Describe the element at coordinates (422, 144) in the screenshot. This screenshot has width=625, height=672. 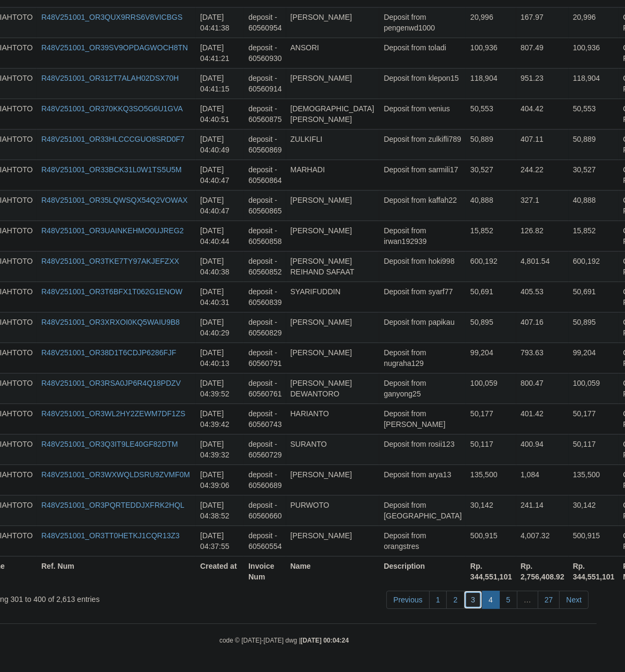
I see `td: Deposit from zulkifli789` at that location.